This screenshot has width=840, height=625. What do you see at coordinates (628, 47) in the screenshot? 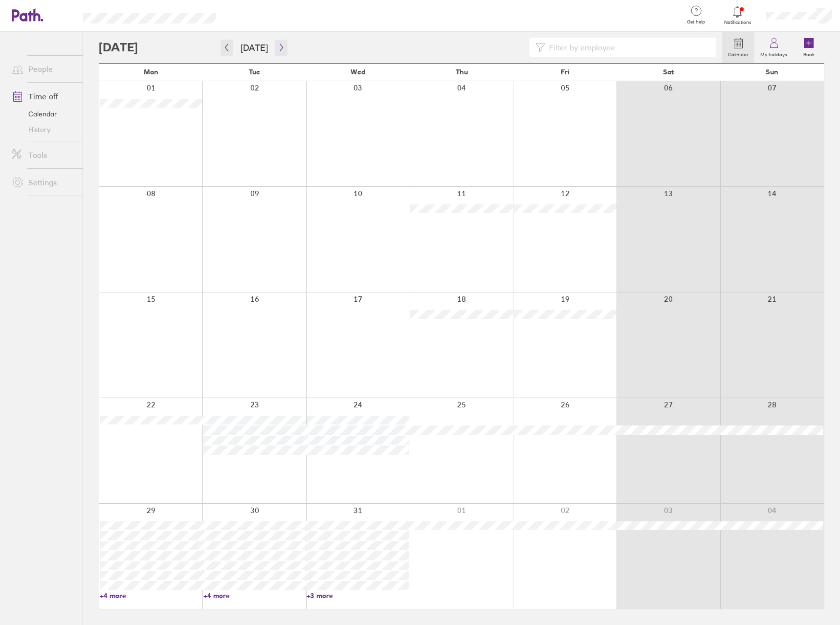
I see `input: Filter by employee` at bounding box center [628, 47].